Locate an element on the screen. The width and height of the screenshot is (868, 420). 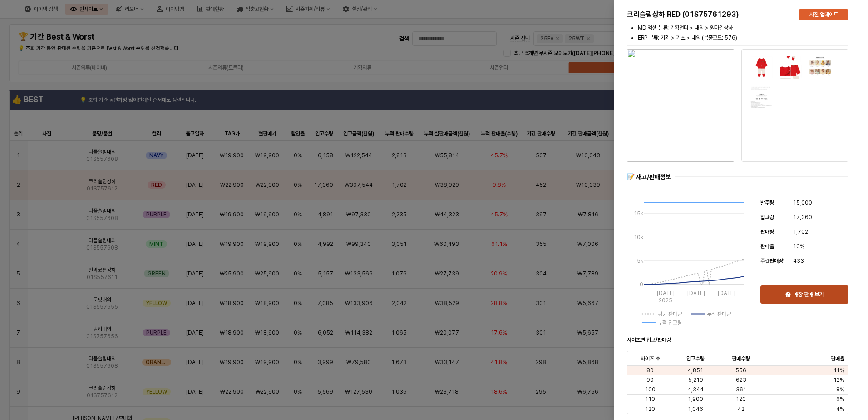
span: 100 is located at coordinates (651, 389).